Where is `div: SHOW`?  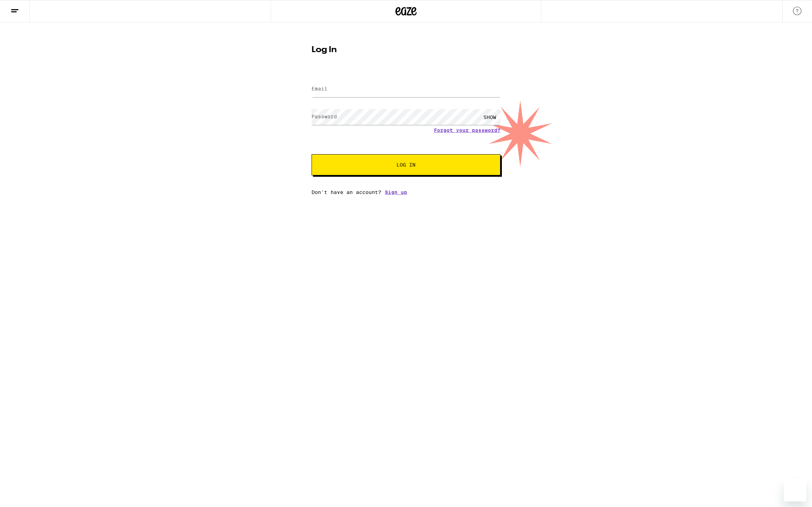 div: SHOW is located at coordinates (490, 117).